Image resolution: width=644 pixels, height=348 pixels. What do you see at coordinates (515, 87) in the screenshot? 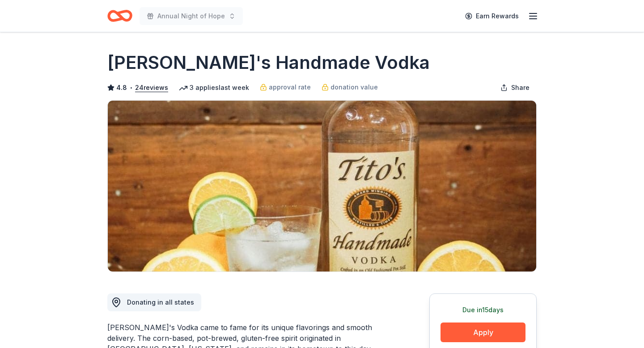
I see `button: Share` at bounding box center [515, 87].